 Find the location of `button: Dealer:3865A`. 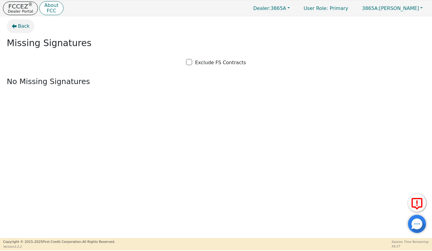

button: Dealer:3865A is located at coordinates (272, 8).